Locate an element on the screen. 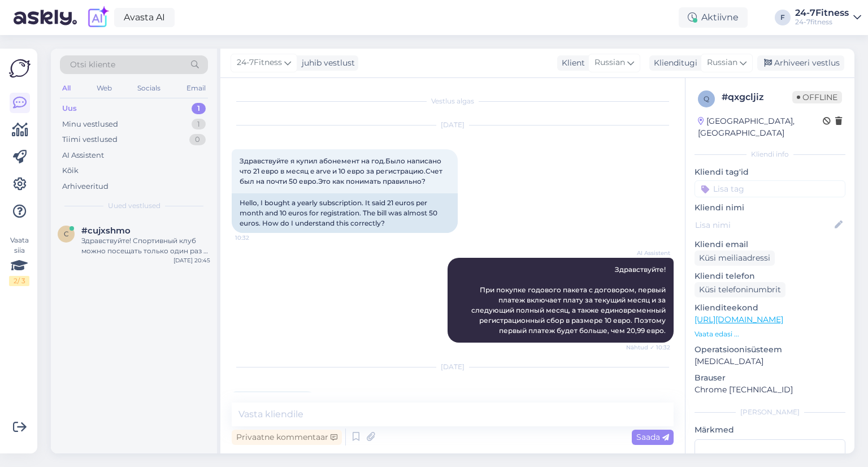 The image size is (868, 467). p: Kliendi email is located at coordinates (770, 244).